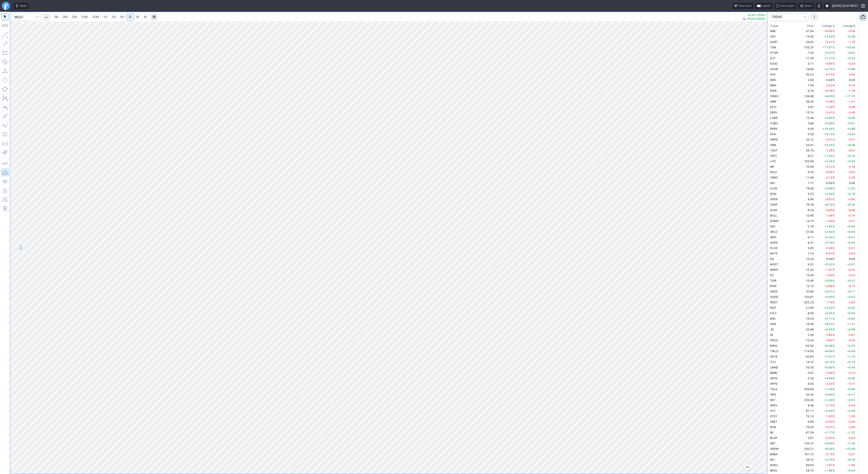 This screenshot has width=868, height=474. I want to click on span: +3.78, so click(828, 161).